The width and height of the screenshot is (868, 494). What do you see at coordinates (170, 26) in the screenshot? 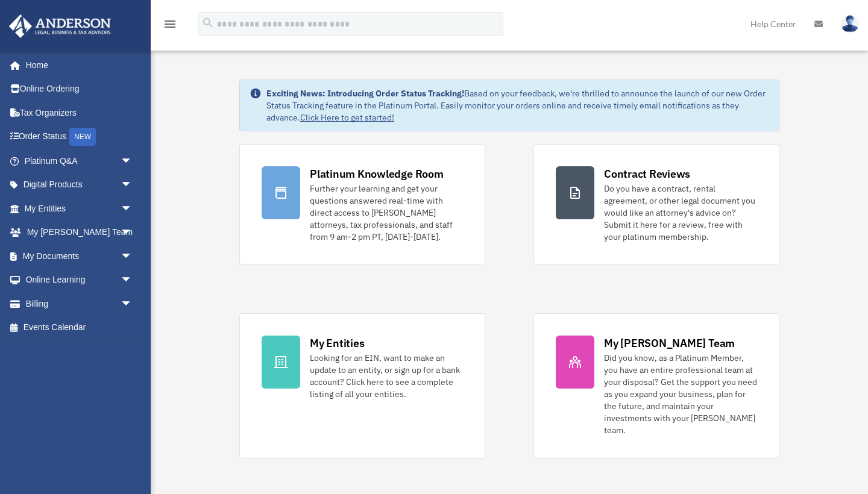
I see `a: menu` at bounding box center [170, 26].